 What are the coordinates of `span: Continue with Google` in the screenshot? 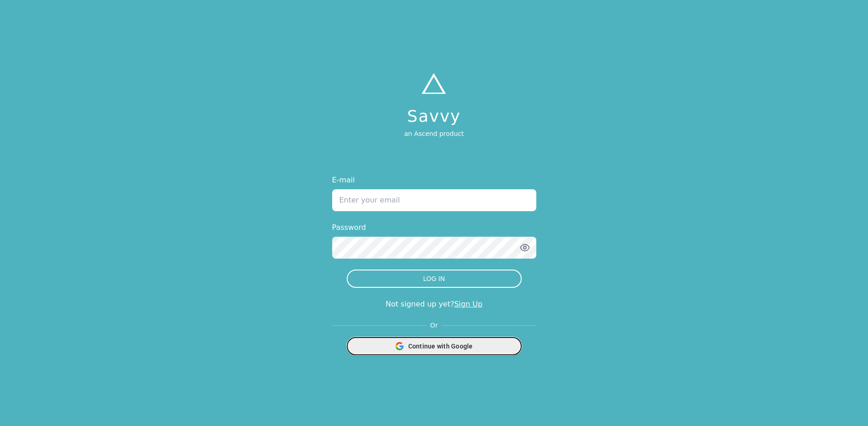 It's located at (441, 346).